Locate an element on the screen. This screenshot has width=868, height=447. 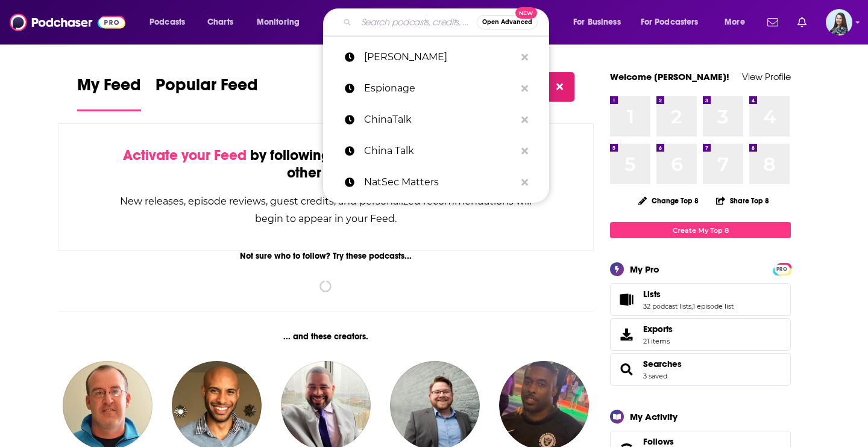
a: China Talk is located at coordinates (436, 151).